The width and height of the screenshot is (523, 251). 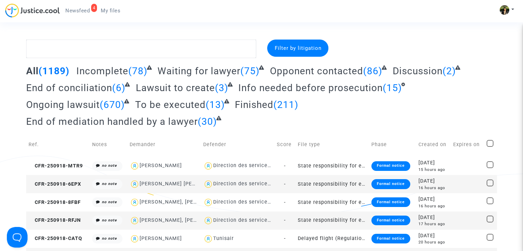 I want to click on td: Delayed flight (Regulation EC 261/2004), so click(x=332, y=239).